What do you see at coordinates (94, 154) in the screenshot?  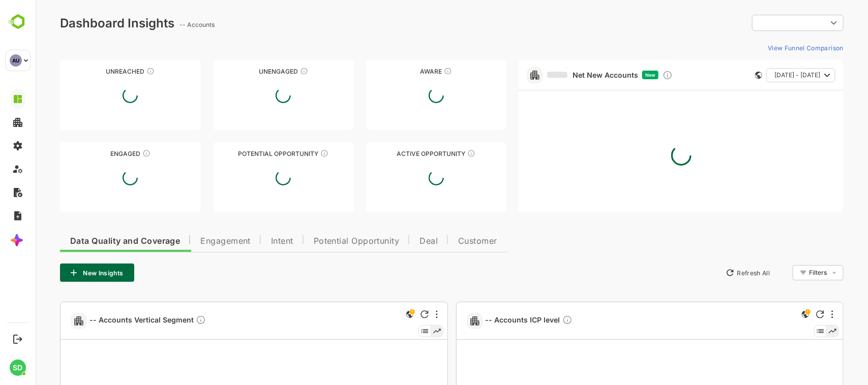 I see `div: Engaged` at bounding box center [94, 154].